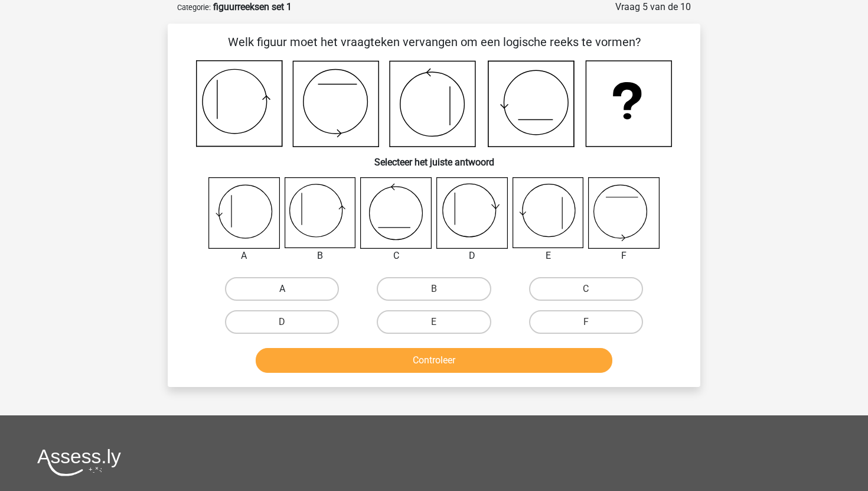 Image resolution: width=868 pixels, height=491 pixels. What do you see at coordinates (282, 289) in the screenshot?
I see `label: A` at bounding box center [282, 289].